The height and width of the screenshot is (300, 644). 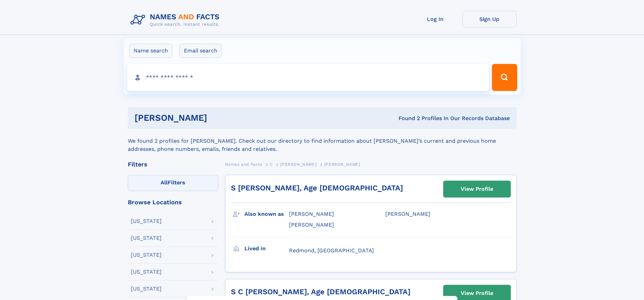 I want to click on label: Name search, so click(x=151, y=51).